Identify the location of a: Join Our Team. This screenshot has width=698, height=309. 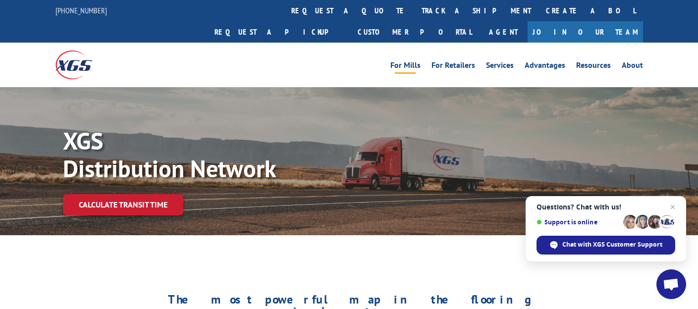
(585, 32).